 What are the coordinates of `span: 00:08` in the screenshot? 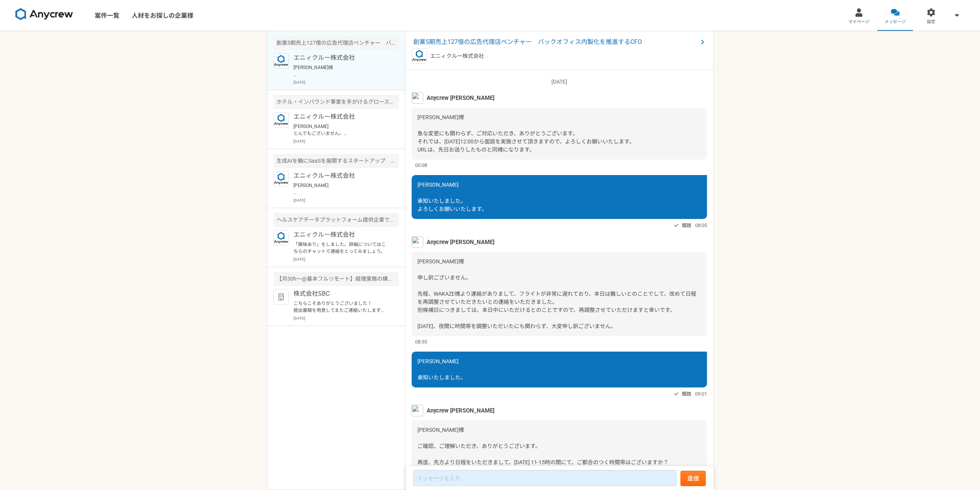 It's located at (421, 165).